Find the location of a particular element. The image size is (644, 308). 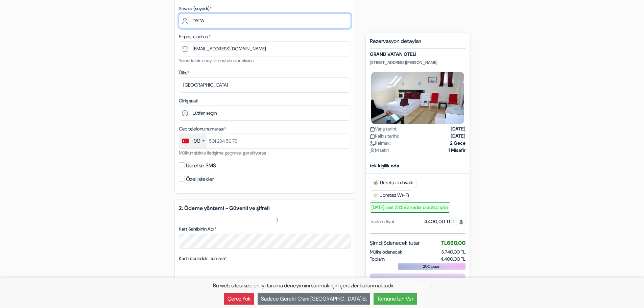

font: Mülkün sizinle iletişime geçmesi gerekiyorsa is located at coordinates (222, 153).